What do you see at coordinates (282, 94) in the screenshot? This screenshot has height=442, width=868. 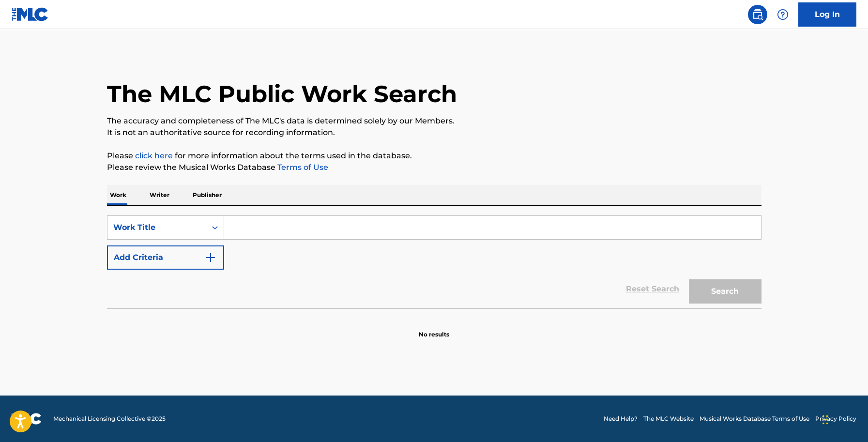 I see `h1: The MLC Public Work Search` at bounding box center [282, 94].